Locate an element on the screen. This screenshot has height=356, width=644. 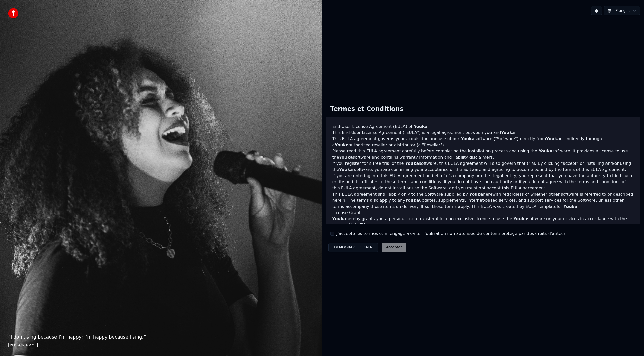
label: J'accepte les termes et m'engage à éviter l'utilisation non autorisée de contenu protégé par des ... is located at coordinates (451, 233).